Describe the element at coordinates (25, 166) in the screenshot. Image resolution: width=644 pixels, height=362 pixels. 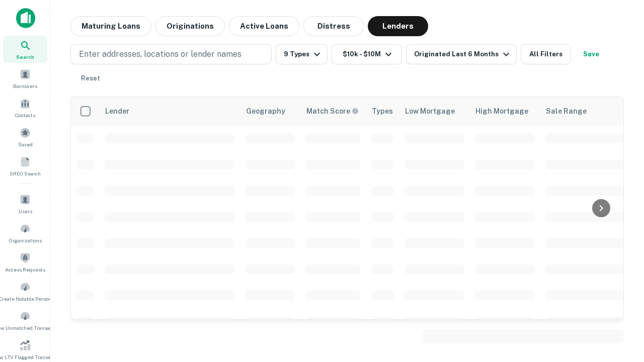
I see `a: SREO Search` at that location.